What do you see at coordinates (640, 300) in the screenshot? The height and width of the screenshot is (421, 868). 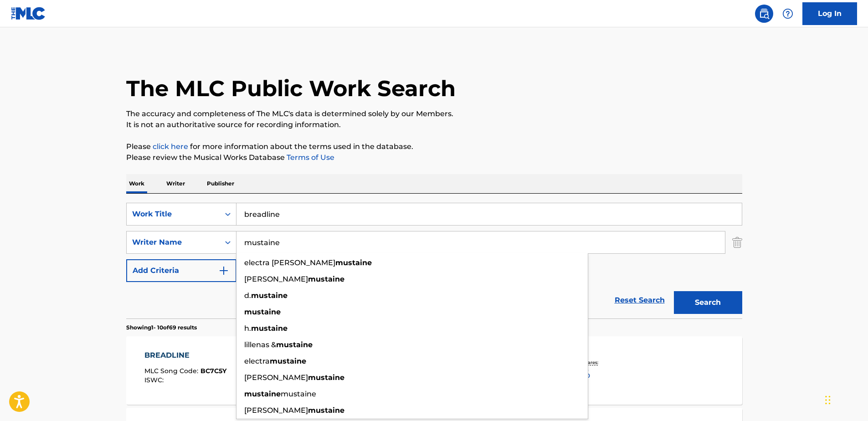 I see `a: Reset Search` at bounding box center [640, 300].